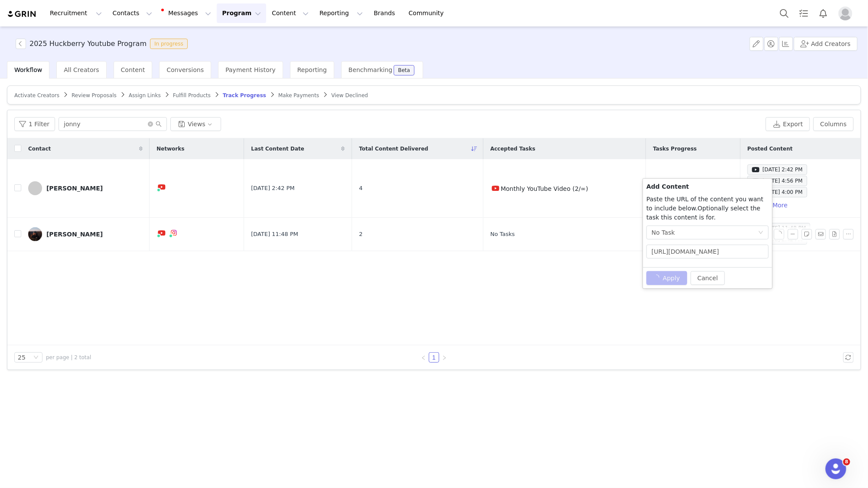  Describe the element at coordinates (705, 204) in the screenshot. I see `span: Paste the URL of the content you want to include below.` at that location.